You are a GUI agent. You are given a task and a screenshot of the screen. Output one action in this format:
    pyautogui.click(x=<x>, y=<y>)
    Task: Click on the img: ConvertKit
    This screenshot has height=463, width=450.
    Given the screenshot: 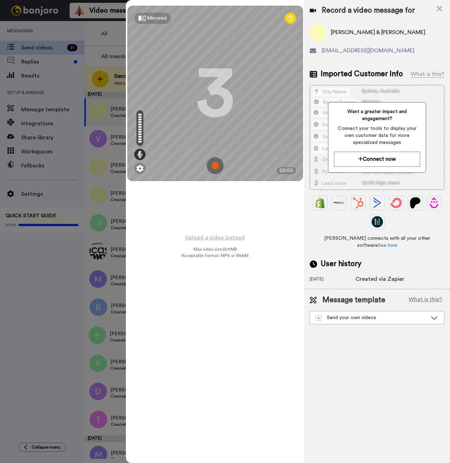 What is the action you would take?
    pyautogui.click(x=396, y=203)
    